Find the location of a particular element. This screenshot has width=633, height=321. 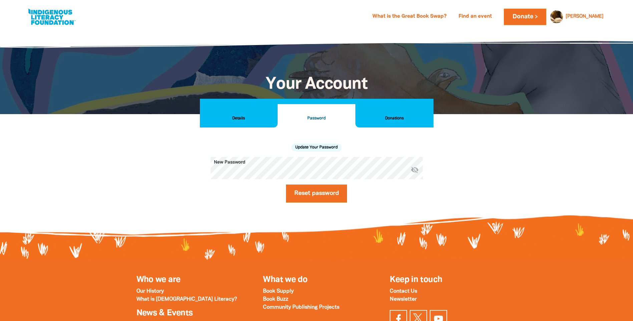

h2: Donations is located at coordinates (394, 119).